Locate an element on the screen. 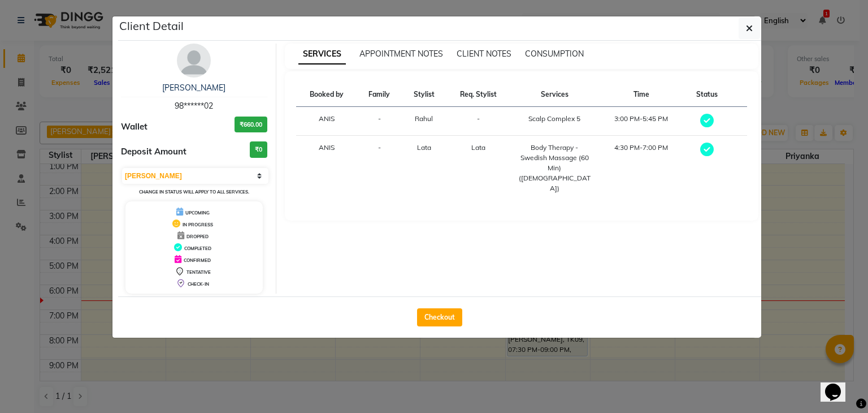 The height and width of the screenshot is (413, 868). td: 3:00 PM-5:45 PM is located at coordinates (641, 121).